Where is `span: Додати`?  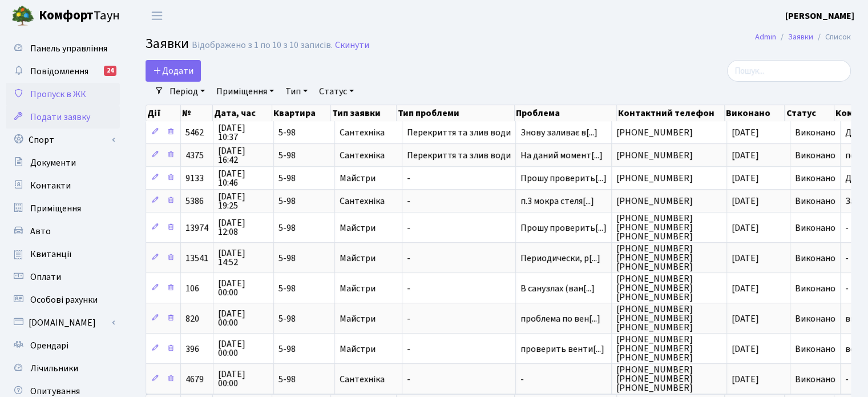 span: Додати is located at coordinates (173, 71).